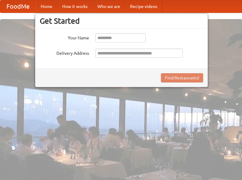  What do you see at coordinates (122, 21) in the screenshot?
I see `h3: Get Started` at bounding box center [122, 21].